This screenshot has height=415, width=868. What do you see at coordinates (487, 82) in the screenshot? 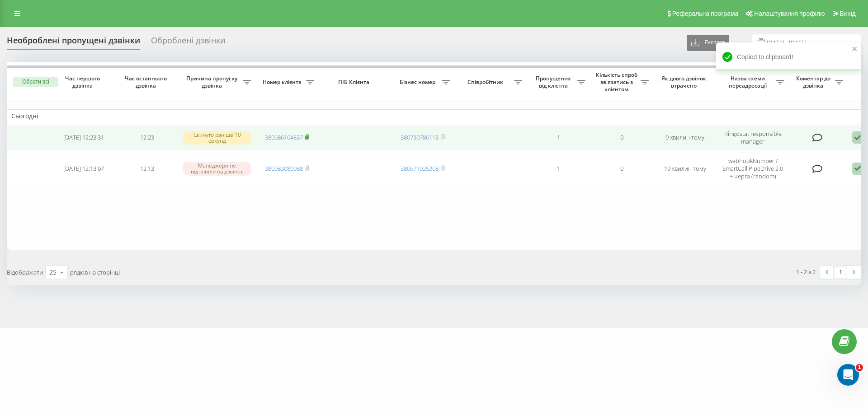
I see `span: Співробітник` at bounding box center [487, 82].